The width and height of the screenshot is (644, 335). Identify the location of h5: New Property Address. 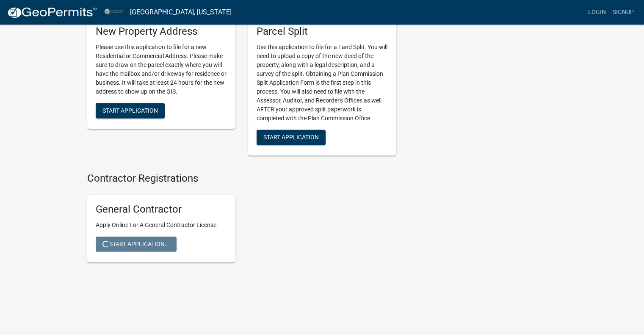
(161, 31).